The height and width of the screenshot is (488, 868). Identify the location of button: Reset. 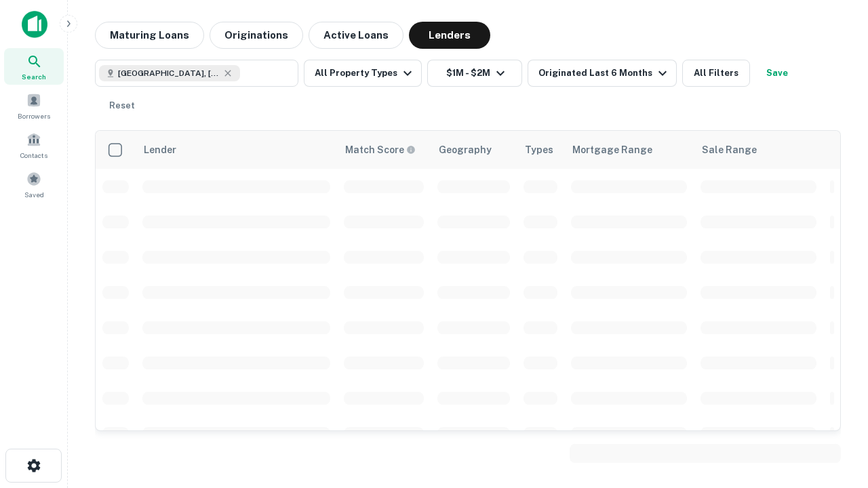
(122, 105).